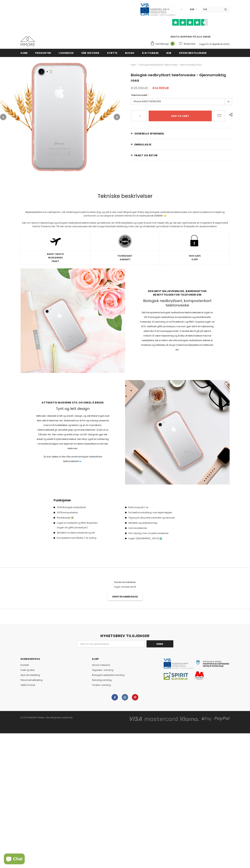  Describe the element at coordinates (102, 670) in the screenshot. I see `span: Organika -samling` at that location.